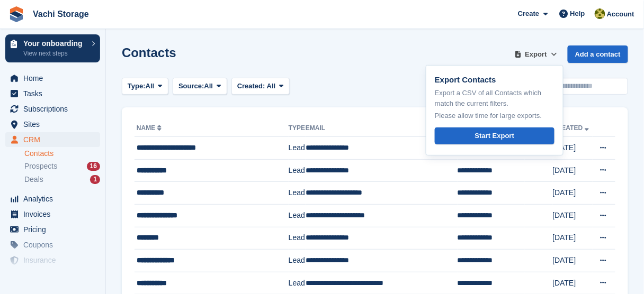 This screenshot has width=644, height=294. What do you see at coordinates (200, 86) in the screenshot?
I see `button: Source: All` at bounding box center [200, 86].